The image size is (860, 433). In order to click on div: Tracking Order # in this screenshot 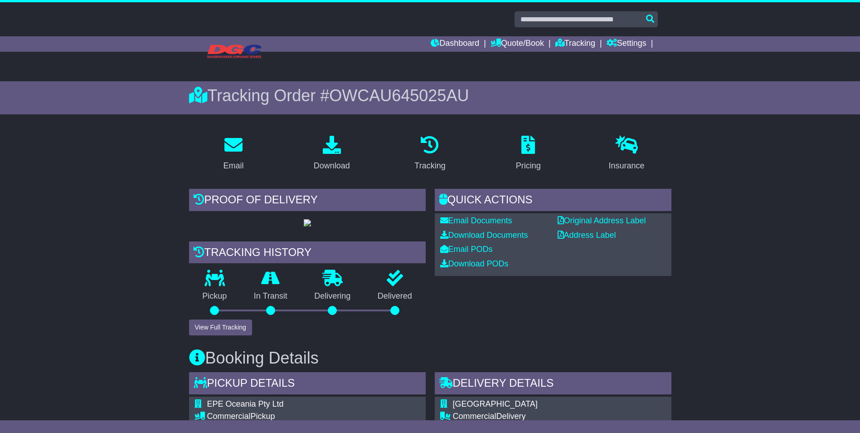, I will do `click(430, 95)`.